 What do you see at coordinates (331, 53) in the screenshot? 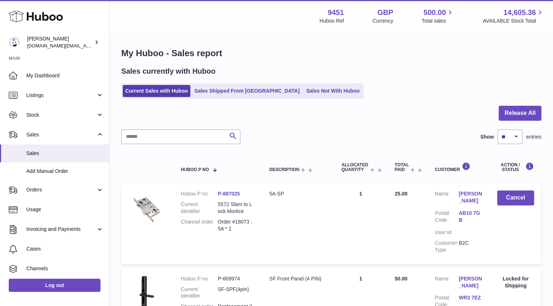
I see `h1: My Huboo - Sales report` at bounding box center [331, 53].